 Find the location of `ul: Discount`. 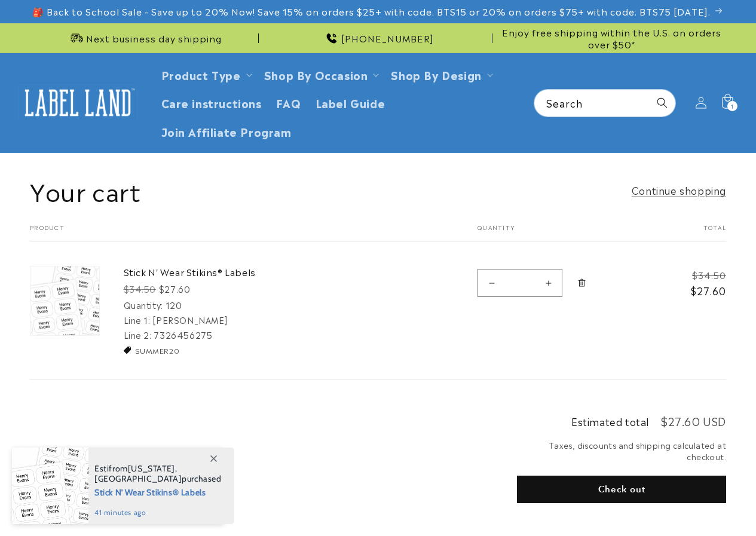

ul: Discount is located at coordinates (213, 351).